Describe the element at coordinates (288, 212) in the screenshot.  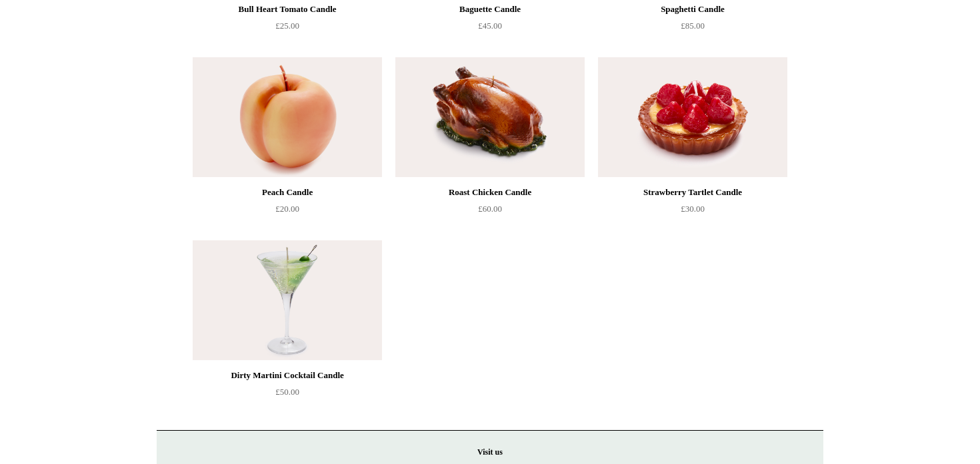
I see `a: Peach Candle £20.00` at that location.